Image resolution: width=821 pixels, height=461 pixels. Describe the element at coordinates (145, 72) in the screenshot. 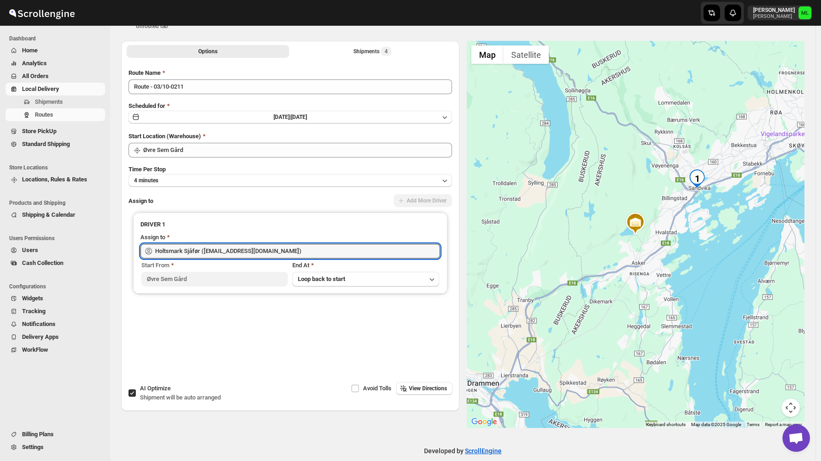

I see `span: Route Name` at that location.